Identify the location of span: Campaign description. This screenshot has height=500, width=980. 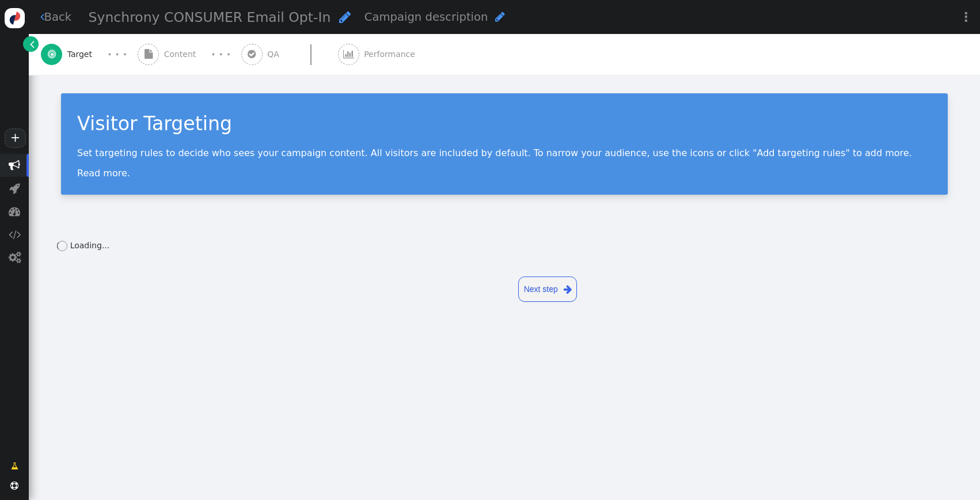
(426, 17).